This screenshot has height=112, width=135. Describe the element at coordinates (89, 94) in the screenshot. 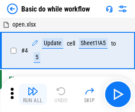

I see `button: Skip` at that location.